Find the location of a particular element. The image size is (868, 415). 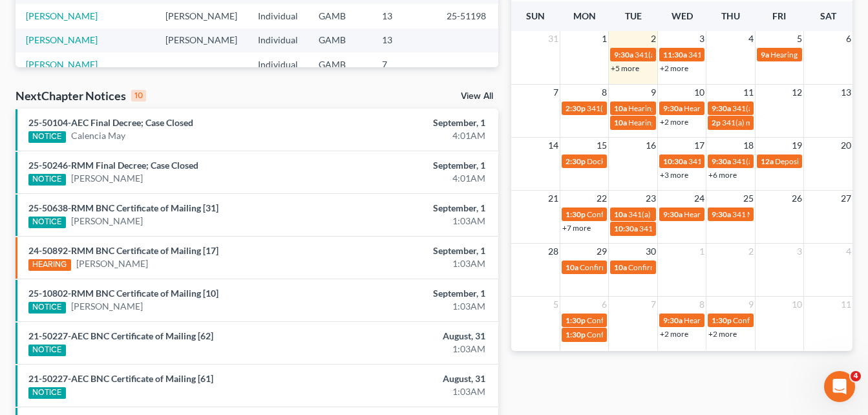

span: Hearing for Calencia May is located at coordinates (726, 108).